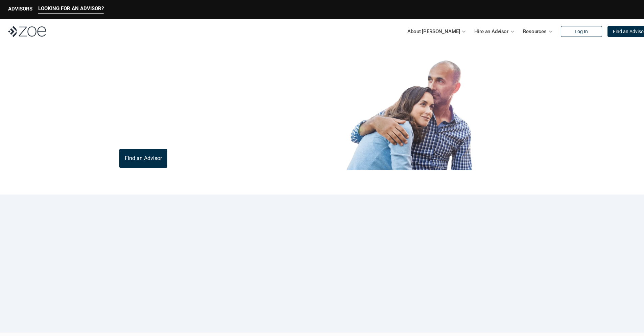 The image size is (644, 336). What do you see at coordinates (581, 31) in the screenshot?
I see `p: Log In` at bounding box center [581, 31].